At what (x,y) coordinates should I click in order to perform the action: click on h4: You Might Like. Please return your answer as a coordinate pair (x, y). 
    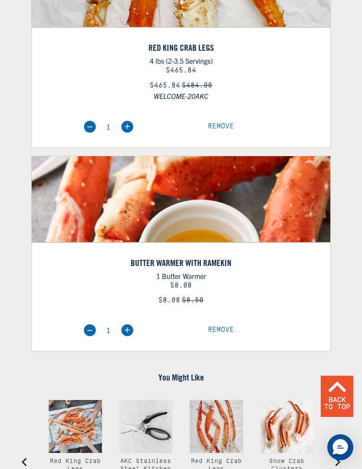
    Looking at the image, I should click on (181, 377).